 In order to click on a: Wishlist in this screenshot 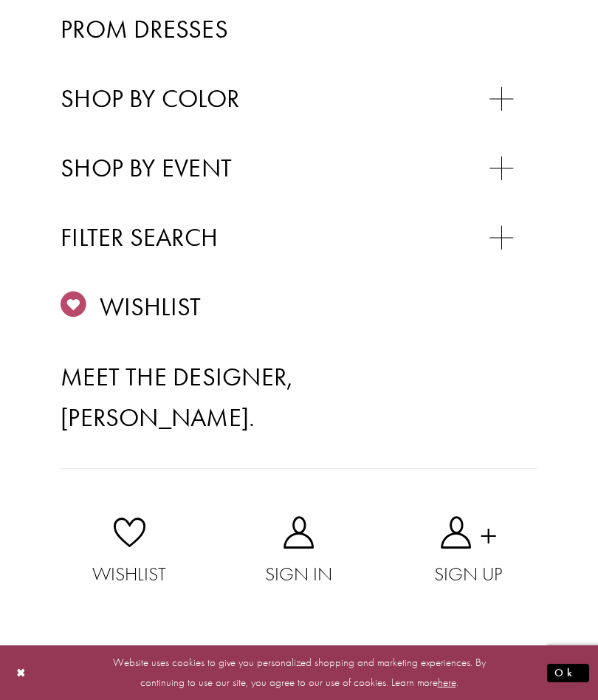, I will do `click(130, 553)`.